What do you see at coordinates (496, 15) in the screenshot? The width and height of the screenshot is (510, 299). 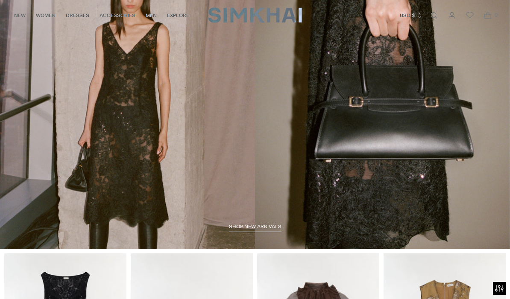 I see `span: 0` at bounding box center [496, 15].